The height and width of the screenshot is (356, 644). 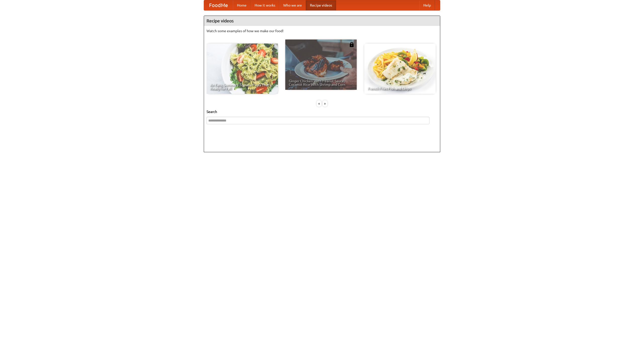 I want to click on a: How it works, so click(x=265, y=5).